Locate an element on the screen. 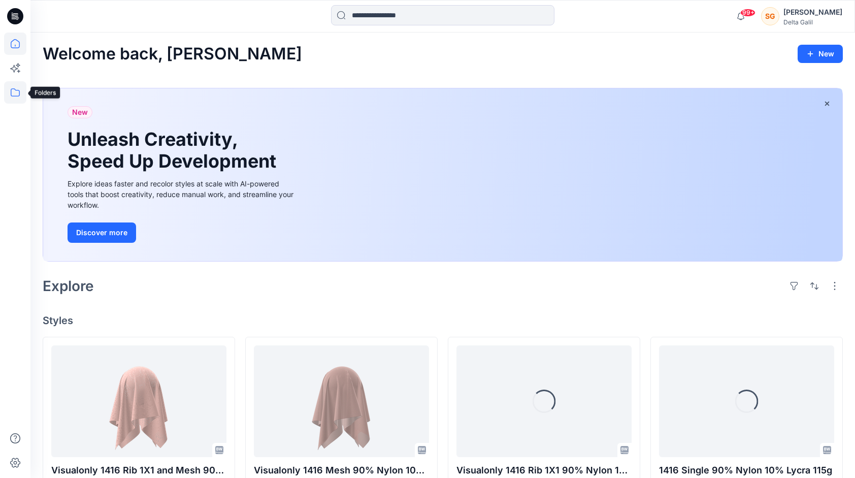 This screenshot has height=478, width=855. div: Delta Galil is located at coordinates (813, 22).